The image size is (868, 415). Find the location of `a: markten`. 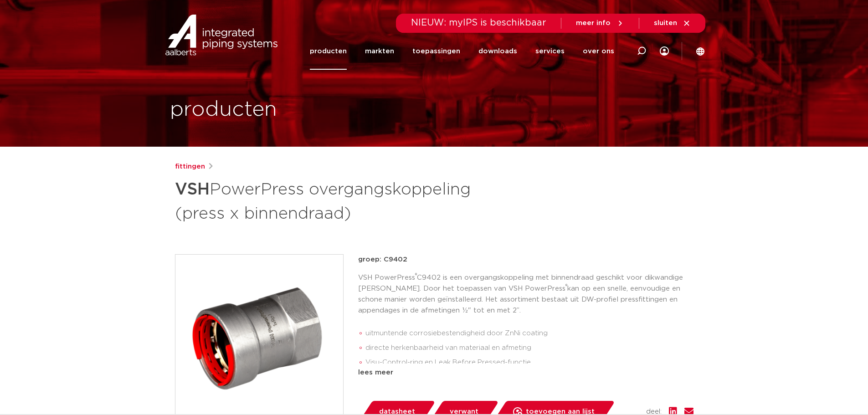

a: markten is located at coordinates (380, 51).